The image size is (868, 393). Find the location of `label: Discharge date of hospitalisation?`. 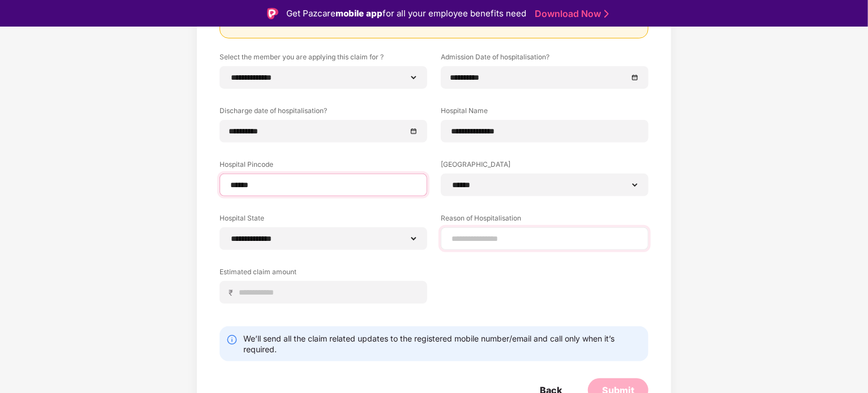

label: Discharge date of hospitalisation? is located at coordinates (323, 112).